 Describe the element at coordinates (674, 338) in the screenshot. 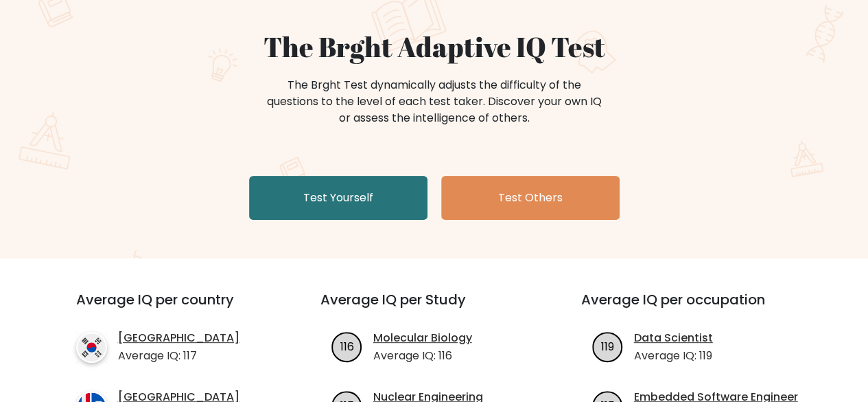

I see `a: Data Scientist` at that location.